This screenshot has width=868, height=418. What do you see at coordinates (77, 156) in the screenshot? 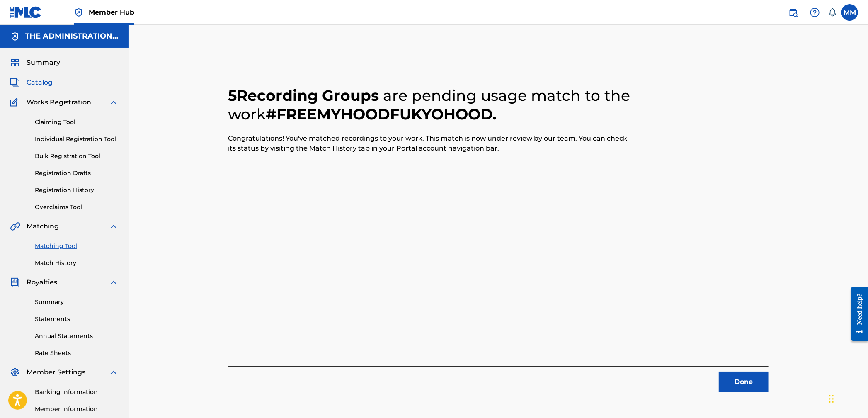
I see `a: Bulk Registration Tool` at bounding box center [77, 156].